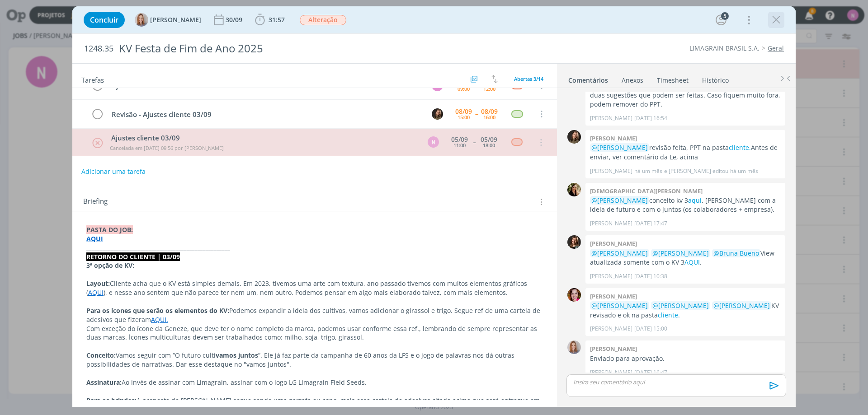 The width and height of the screenshot is (868, 415). I want to click on button: Alteração, so click(323, 20).